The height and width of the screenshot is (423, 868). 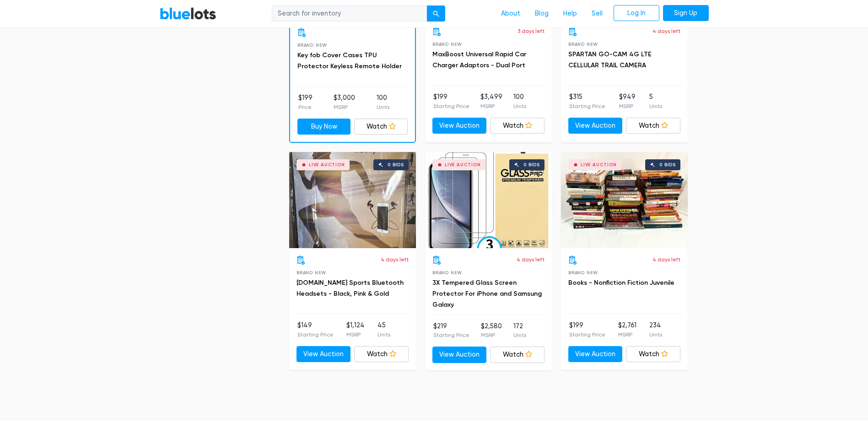 What do you see at coordinates (587, 101) in the screenshot?
I see `li: $315` at bounding box center [587, 101].